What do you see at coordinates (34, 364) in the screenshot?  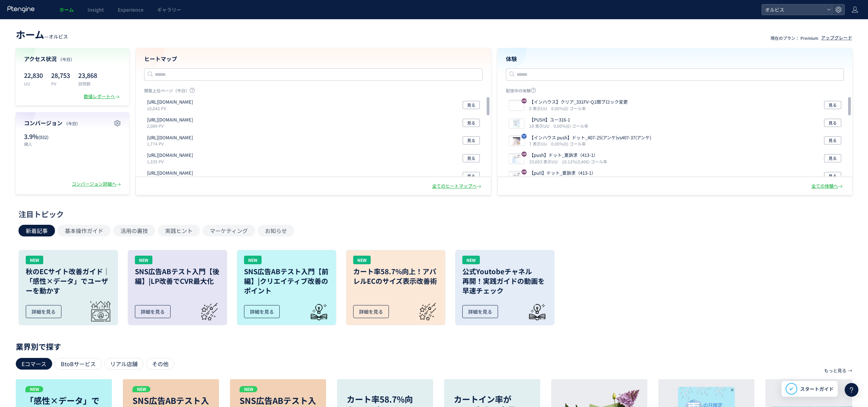 I see `div: Eコマース` at bounding box center [34, 364].